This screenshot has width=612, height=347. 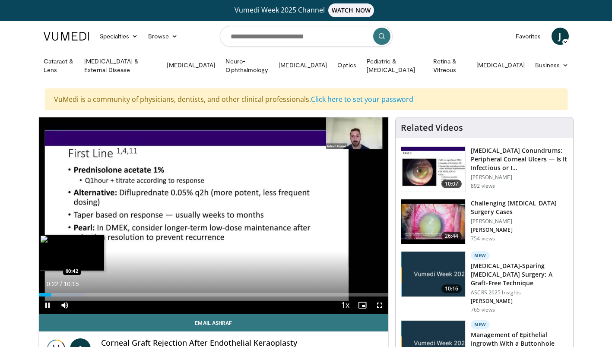 I want to click on span: 10:15, so click(x=71, y=284).